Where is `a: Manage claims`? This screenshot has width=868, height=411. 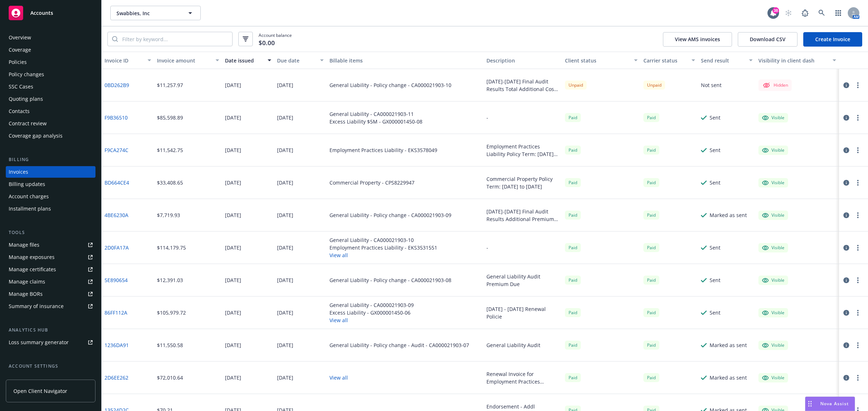 a: Manage claims is located at coordinates (50, 282).